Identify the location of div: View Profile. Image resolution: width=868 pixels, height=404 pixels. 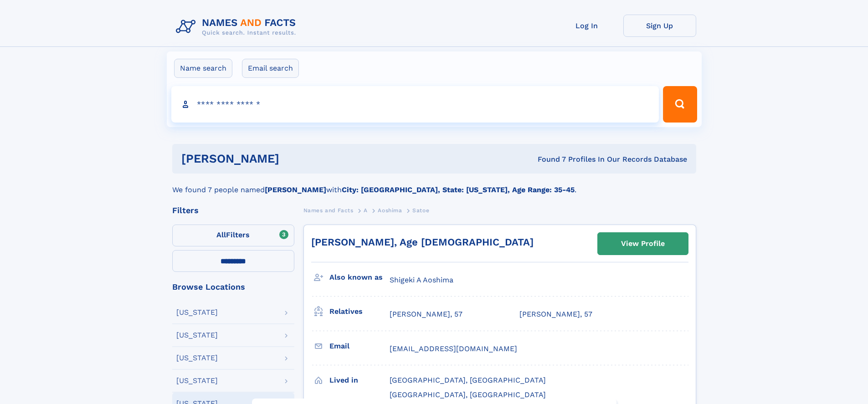
(643, 244).